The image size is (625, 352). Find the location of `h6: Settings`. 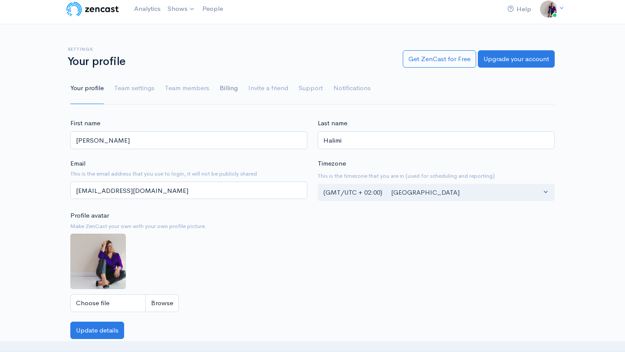

h6: Settings is located at coordinates (230, 49).